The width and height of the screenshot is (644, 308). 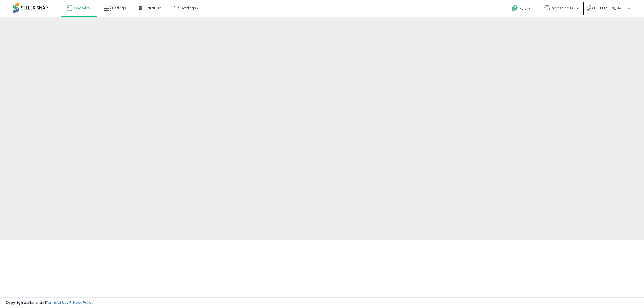 I want to click on span: Overview, so click(x=82, y=8).